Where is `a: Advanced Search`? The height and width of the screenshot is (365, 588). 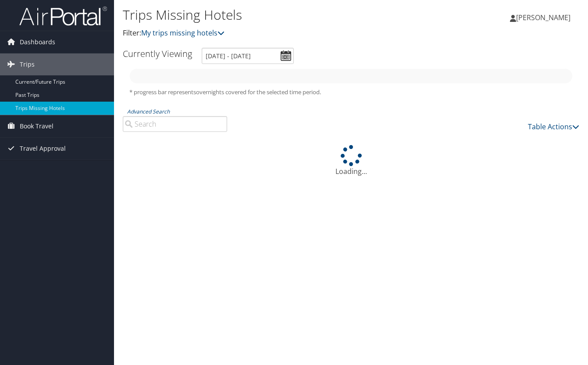
a: Advanced Search is located at coordinates (148, 112).